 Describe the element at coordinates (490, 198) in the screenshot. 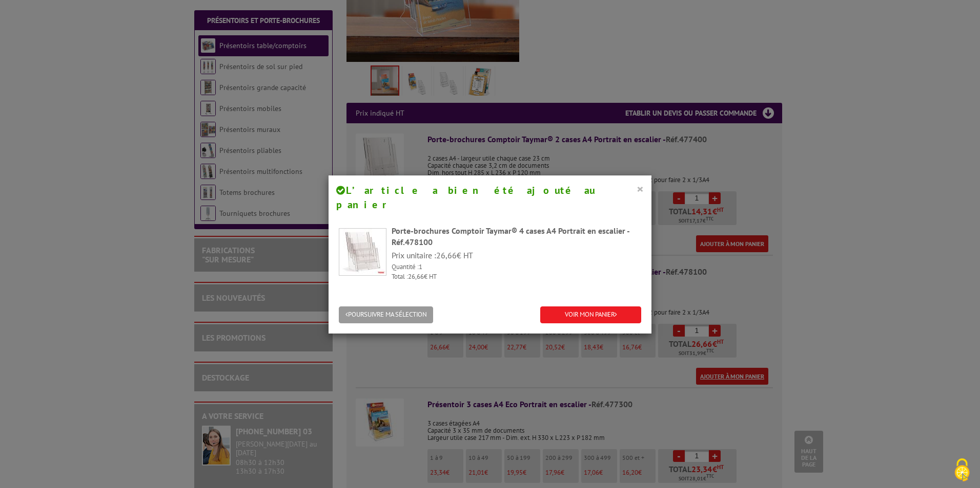

I see `h4: L’article a bien été ajouté au panier` at that location.